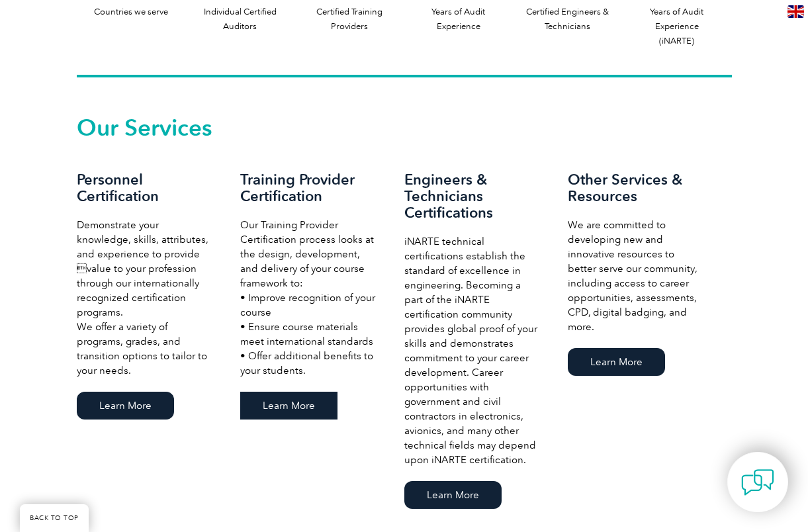 The height and width of the screenshot is (532, 808). I want to click on p: Years of Audit Experience, so click(457, 20).